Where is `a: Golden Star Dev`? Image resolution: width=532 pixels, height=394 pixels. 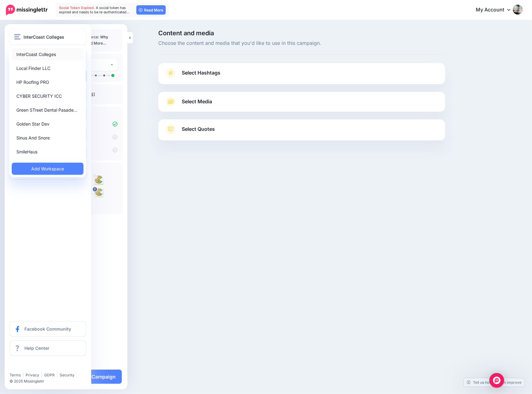
a: Golden Star Dev is located at coordinates (48, 124).